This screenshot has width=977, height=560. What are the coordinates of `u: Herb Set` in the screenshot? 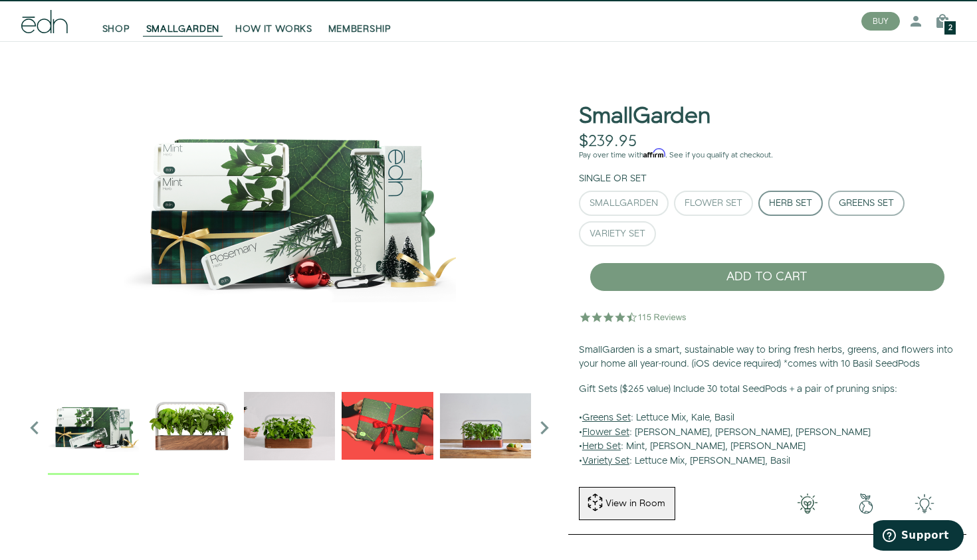 It's located at (602, 446).